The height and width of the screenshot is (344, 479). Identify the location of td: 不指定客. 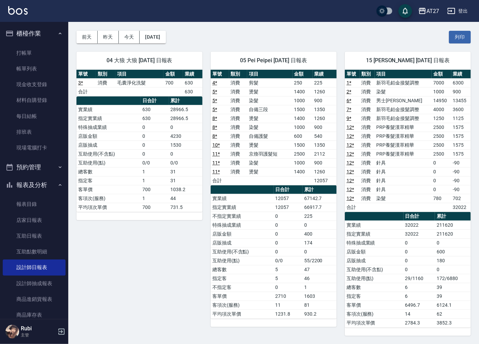
(242, 287).